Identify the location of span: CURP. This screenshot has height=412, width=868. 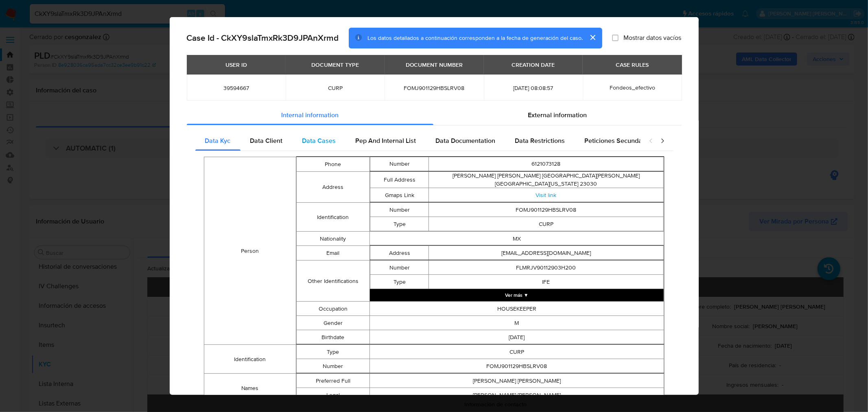
(335, 88).